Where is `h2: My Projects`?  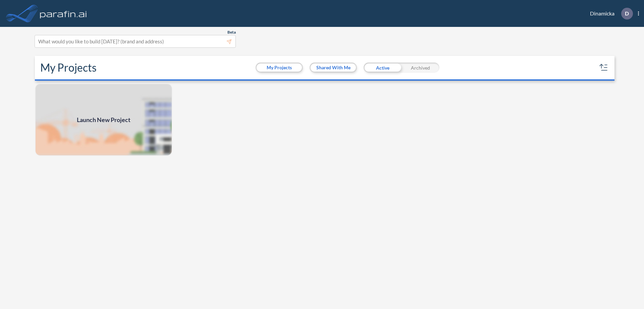
h2: My Projects is located at coordinates (68, 67).